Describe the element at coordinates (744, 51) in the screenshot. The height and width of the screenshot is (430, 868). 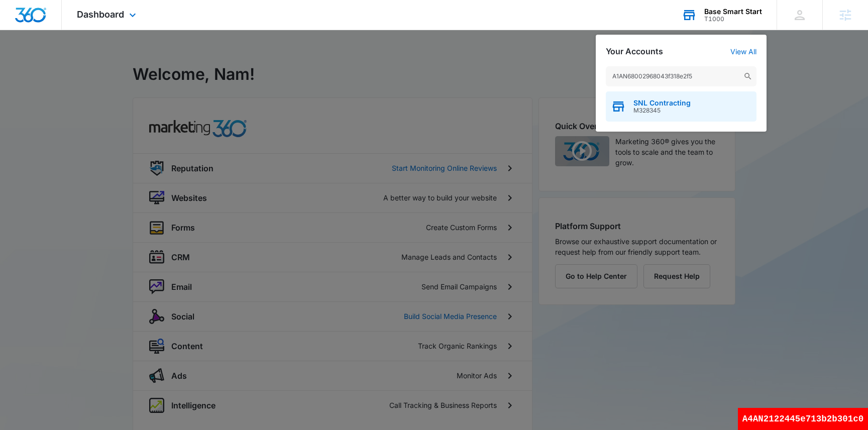
I see `a: View All` at that location.